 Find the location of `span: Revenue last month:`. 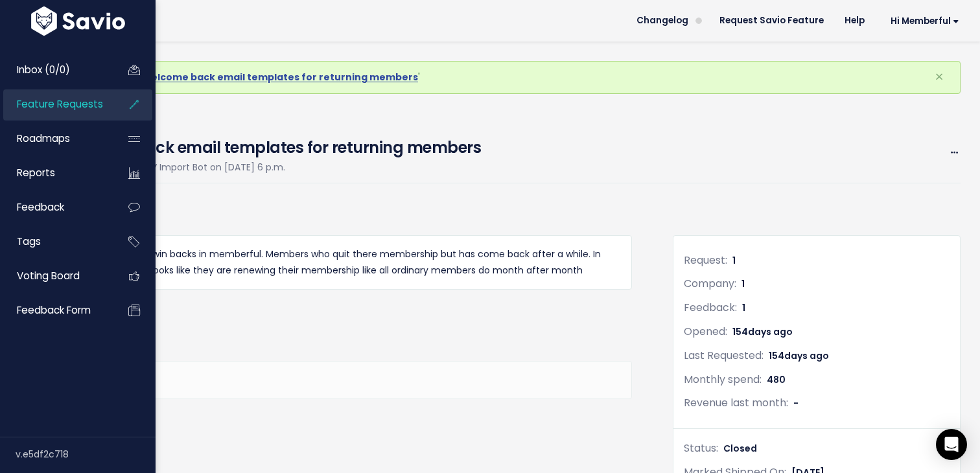

span: Revenue last month: is located at coordinates (736, 403).